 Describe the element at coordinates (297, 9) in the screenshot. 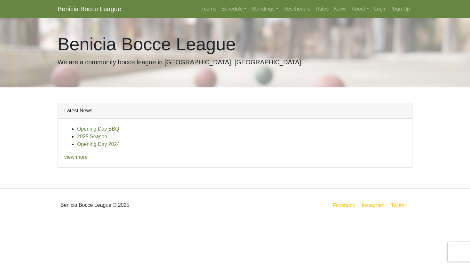

I see `a: Reschedule` at that location.